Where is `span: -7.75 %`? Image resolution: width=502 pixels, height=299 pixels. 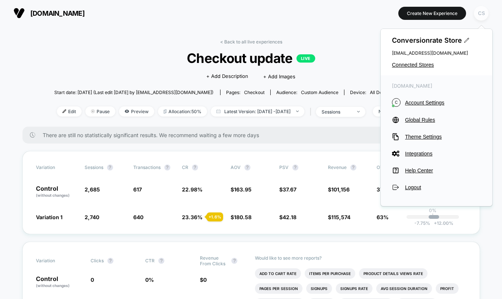 span: -7.75 % is located at coordinates (422, 223).